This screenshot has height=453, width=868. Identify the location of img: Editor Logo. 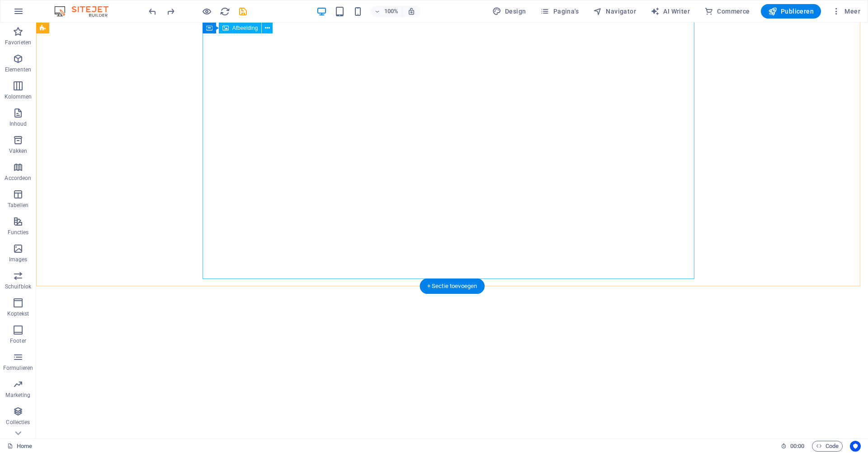
(86, 12).